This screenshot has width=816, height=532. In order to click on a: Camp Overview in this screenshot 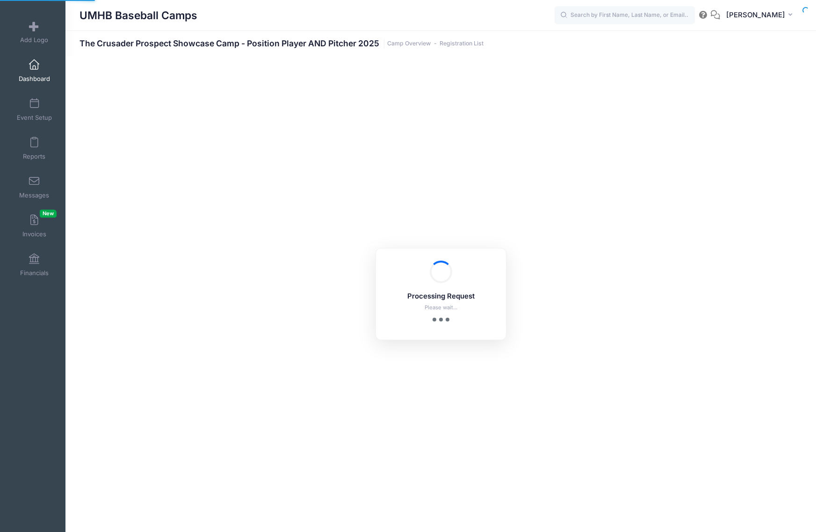, I will do `click(409, 44)`.